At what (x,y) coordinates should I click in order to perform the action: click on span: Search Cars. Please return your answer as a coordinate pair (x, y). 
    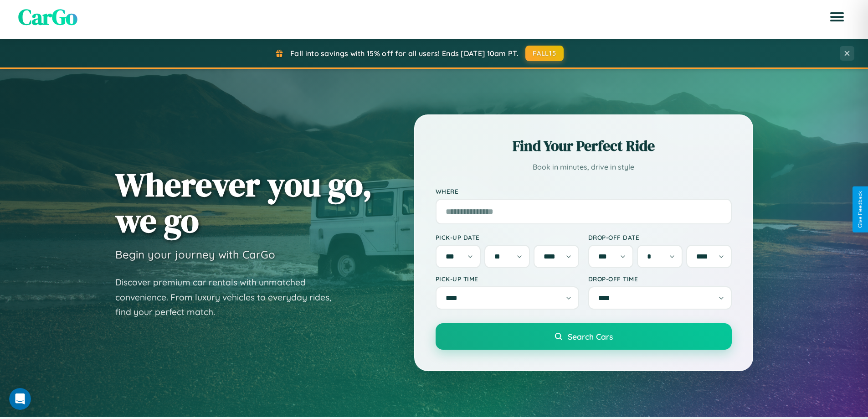
    Looking at the image, I should click on (590, 337).